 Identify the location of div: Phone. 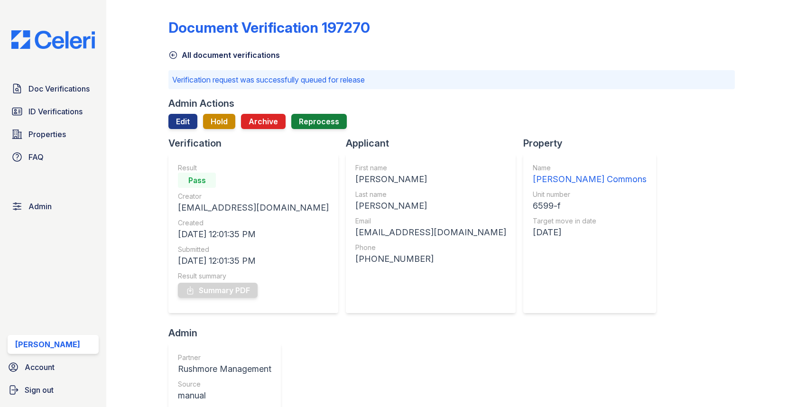
(431, 248).